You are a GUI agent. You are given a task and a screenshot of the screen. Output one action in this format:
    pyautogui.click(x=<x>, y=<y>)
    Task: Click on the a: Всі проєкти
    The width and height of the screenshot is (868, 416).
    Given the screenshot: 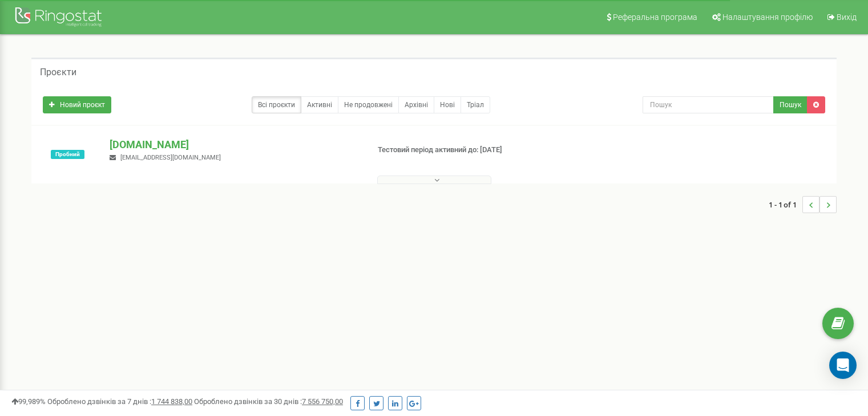 What is the action you would take?
    pyautogui.click(x=276, y=105)
    